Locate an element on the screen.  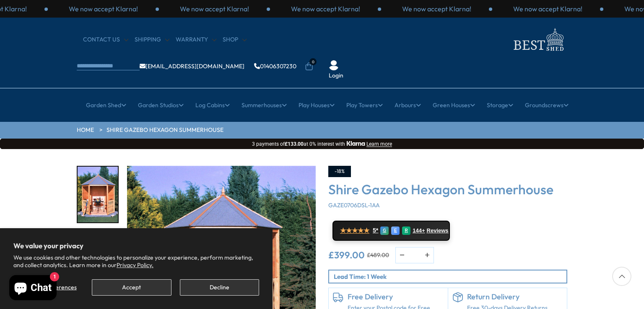
a: Shire Gazebo Hexagon Summerhouse is located at coordinates (165, 130).